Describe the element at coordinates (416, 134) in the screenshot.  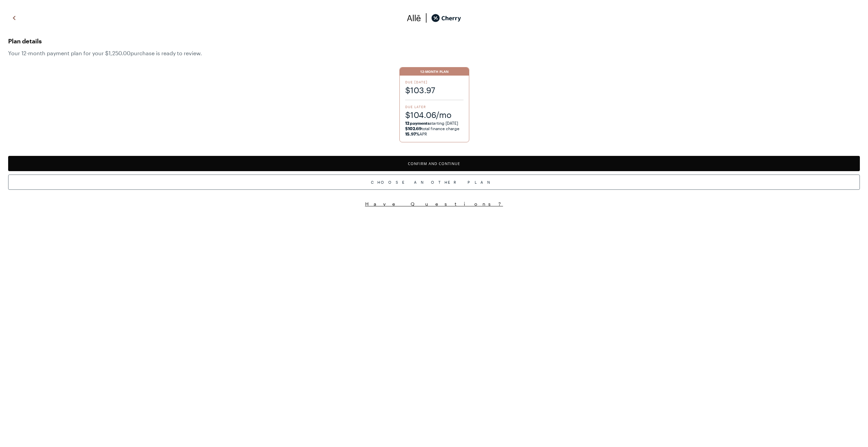
I see `span: APR` at that location.